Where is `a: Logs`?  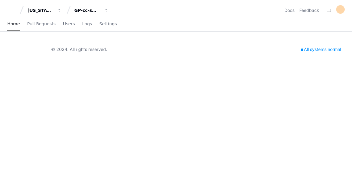 a: Logs is located at coordinates (87, 24).